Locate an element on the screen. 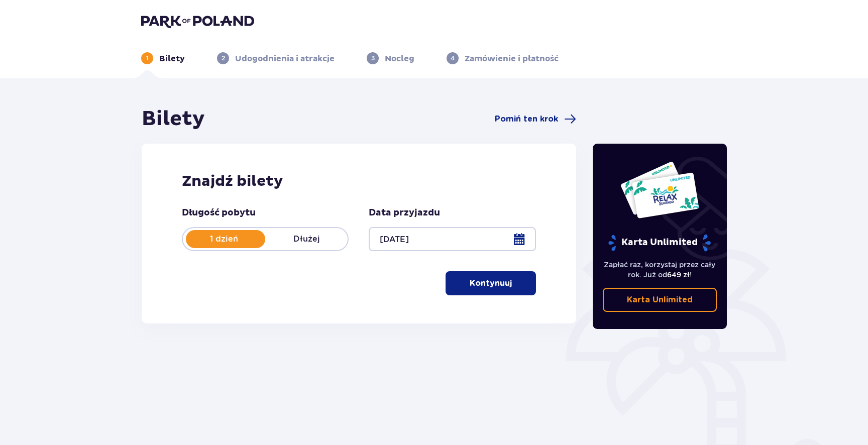 The width and height of the screenshot is (868, 445). p: Udogodnienia i atrakcje is located at coordinates (285, 58).